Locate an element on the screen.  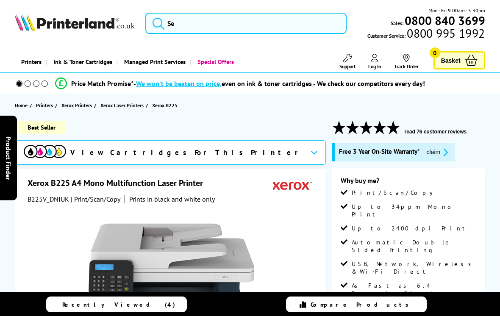
span: Basket is located at coordinates (451, 60).